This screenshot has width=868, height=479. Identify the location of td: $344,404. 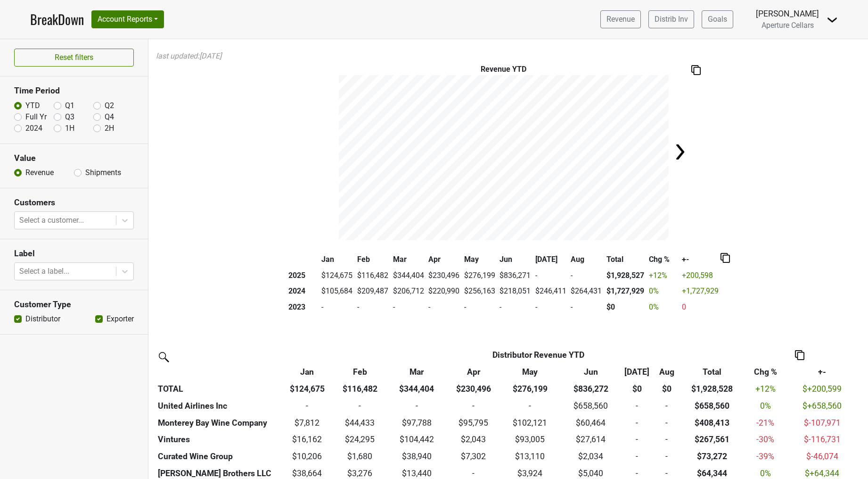
(409, 275).